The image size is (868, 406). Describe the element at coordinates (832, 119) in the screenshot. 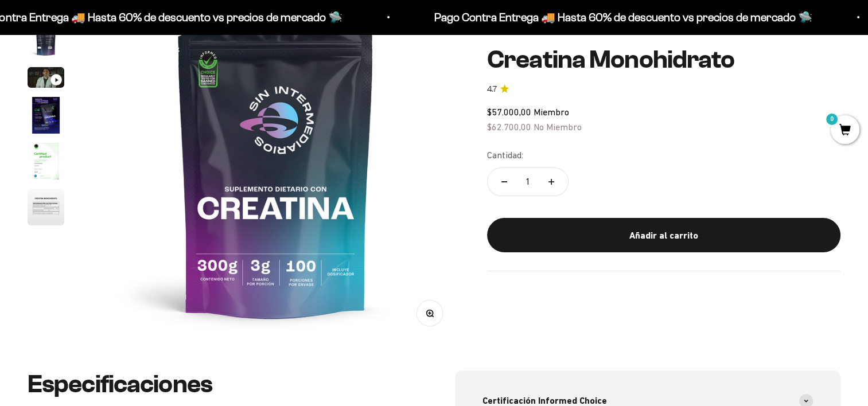

I see `mark: 0` at that location.